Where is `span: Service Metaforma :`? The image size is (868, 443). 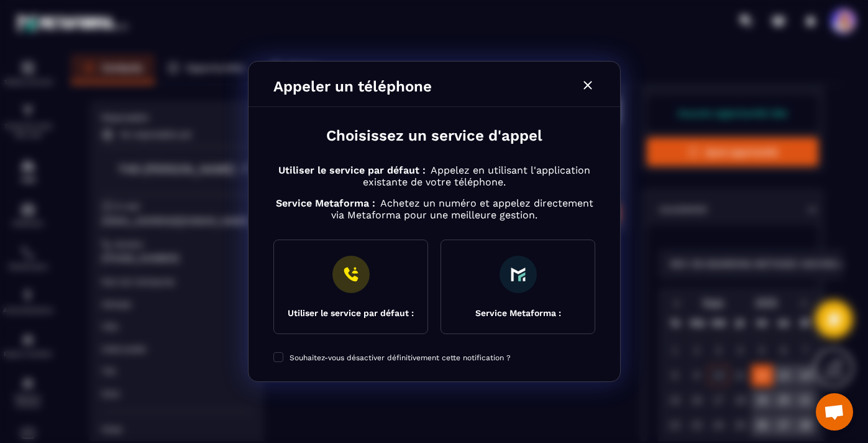
span: Service Metaforma : is located at coordinates (325, 203).